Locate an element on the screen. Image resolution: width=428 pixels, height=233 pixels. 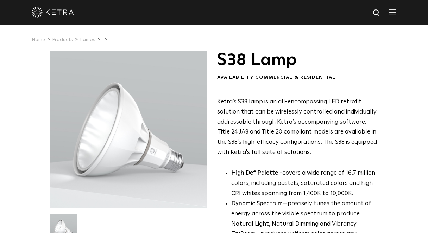
span: Commercial & Residential is located at coordinates (295, 77).